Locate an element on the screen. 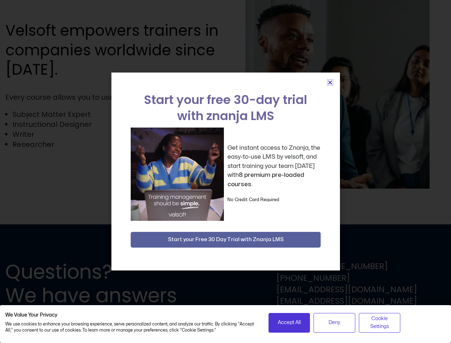 The image size is (451, 343). strong: No Credit Card Required is located at coordinates (253, 200).